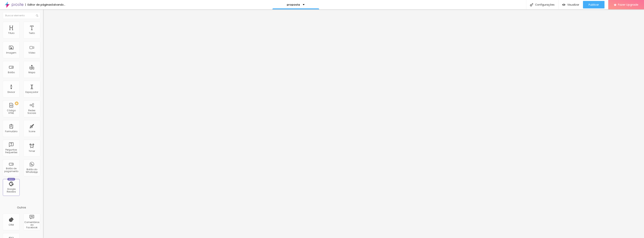  What do you see at coordinates (58, 5) in the screenshot?
I see `div: Salvando...` at bounding box center [58, 5].